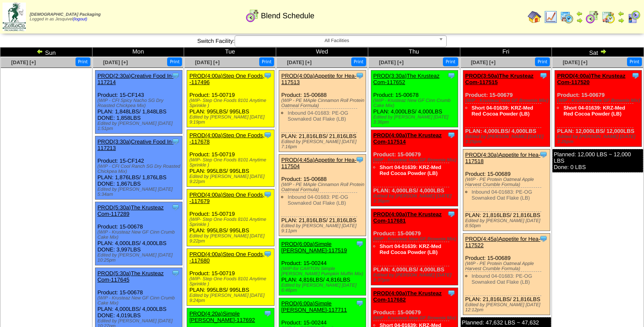 The width and height of the screenshot is (644, 327). I want to click on a: PROD(4:00a)Step One Foods, -117680, so click(227, 257).